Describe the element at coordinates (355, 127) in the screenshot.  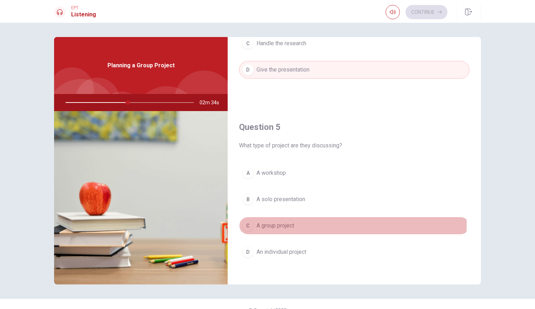
I see `h4: Question 5` at that location.